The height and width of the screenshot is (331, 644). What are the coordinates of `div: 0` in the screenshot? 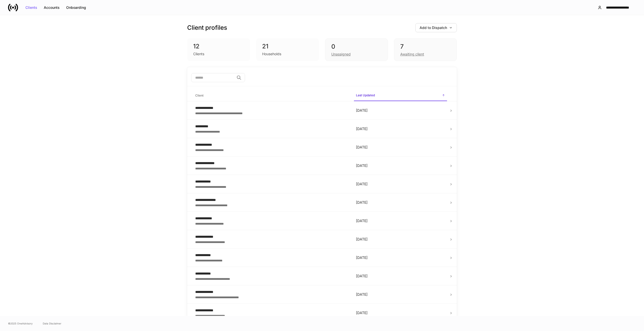 It's located at (356, 46).